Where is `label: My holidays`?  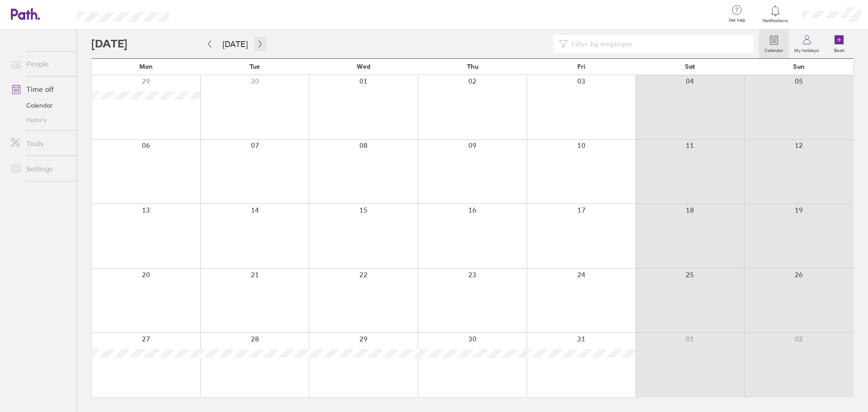
label: My holidays is located at coordinates (806, 49).